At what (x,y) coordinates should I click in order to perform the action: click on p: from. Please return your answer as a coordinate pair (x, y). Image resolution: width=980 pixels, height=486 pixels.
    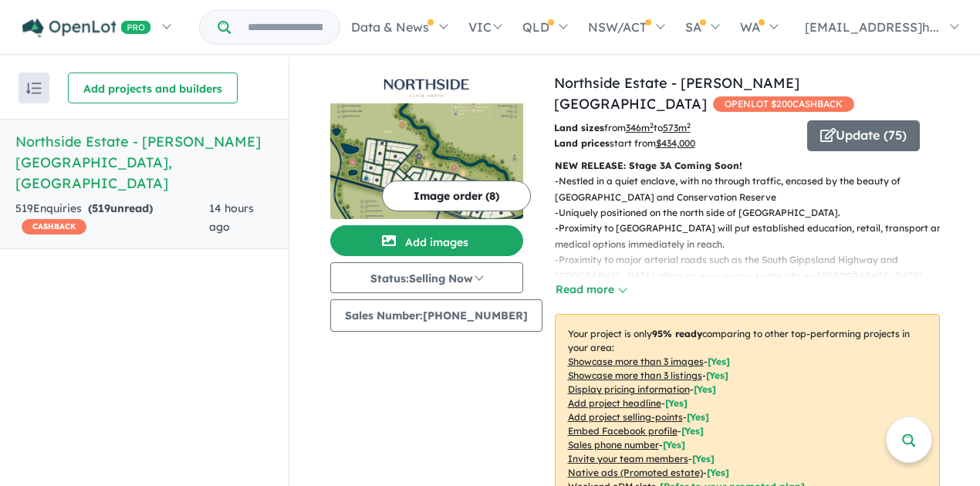
    Looking at the image, I should click on (674, 128).